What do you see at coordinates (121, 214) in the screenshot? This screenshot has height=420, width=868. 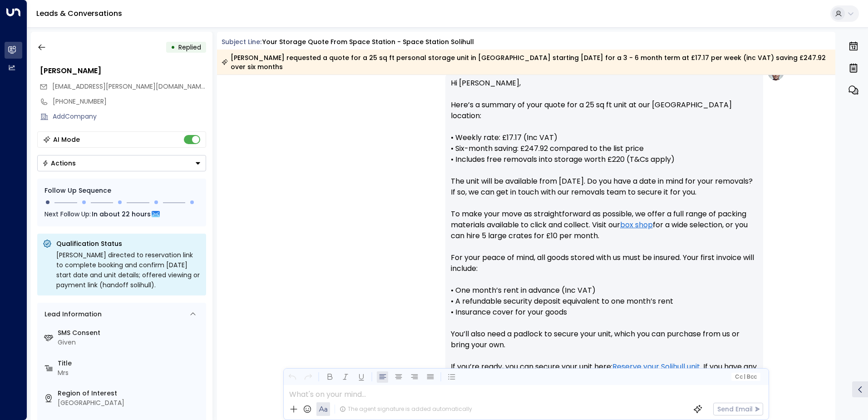 I see `span: In about 22 hours` at bounding box center [121, 214].